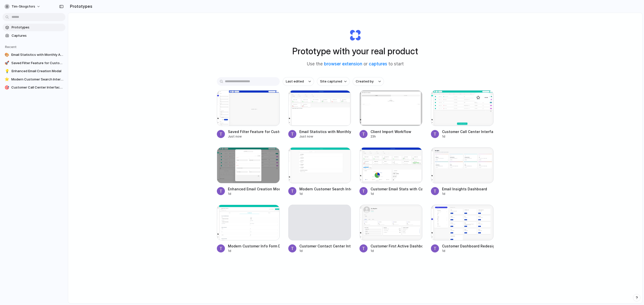  What do you see at coordinates (11, 47) in the screenshot?
I see `span: Recent` at bounding box center [11, 47].